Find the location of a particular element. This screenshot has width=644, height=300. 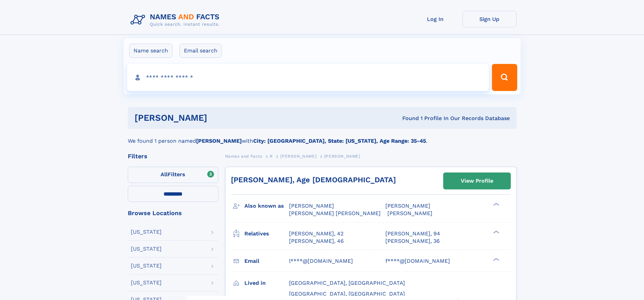

a: Log In is located at coordinates (435, 19).